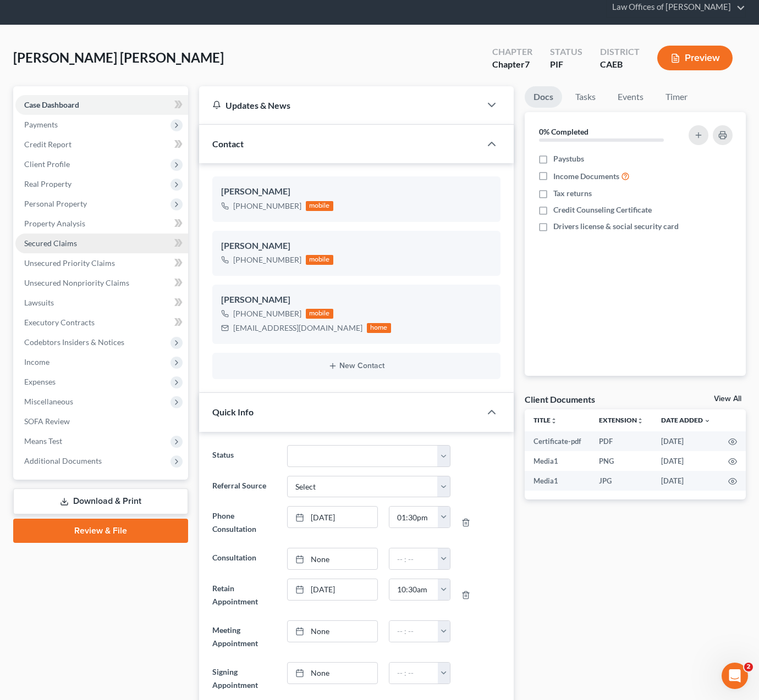  I want to click on label: Meeting Appointment, so click(244, 637).